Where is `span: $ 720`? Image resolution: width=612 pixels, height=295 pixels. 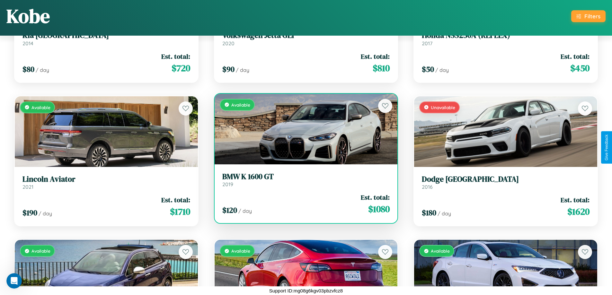
span: $ 720 is located at coordinates (181, 68).